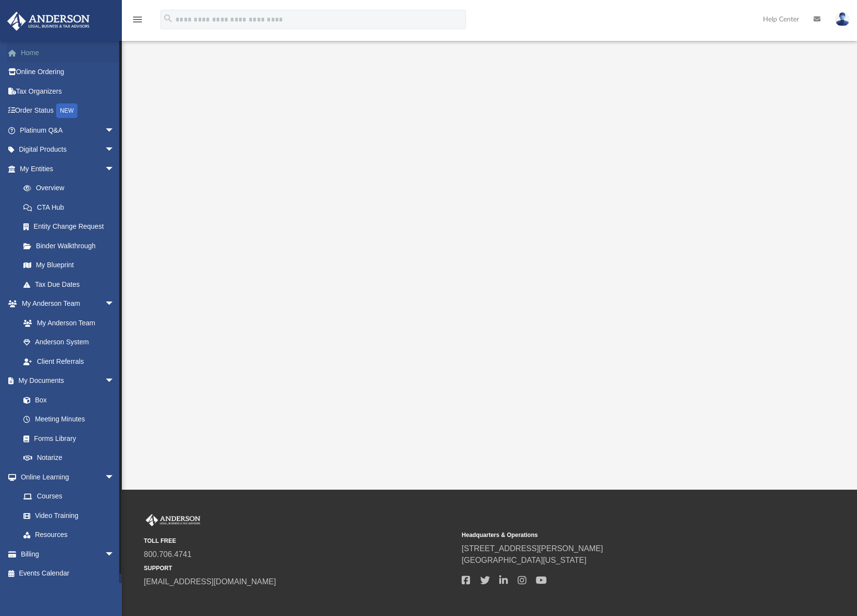  Describe the element at coordinates (299, 541) in the screenshot. I see `small: TOLL FREE` at that location.